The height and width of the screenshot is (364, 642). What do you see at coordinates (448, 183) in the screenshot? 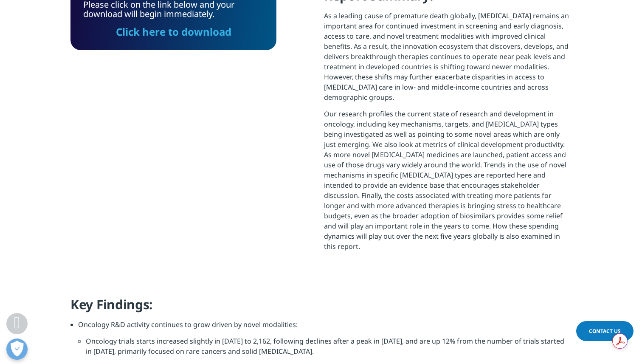
I see `p: Our research profiles the current state of research and development in oncology, including key me...` at bounding box center [448, 183].